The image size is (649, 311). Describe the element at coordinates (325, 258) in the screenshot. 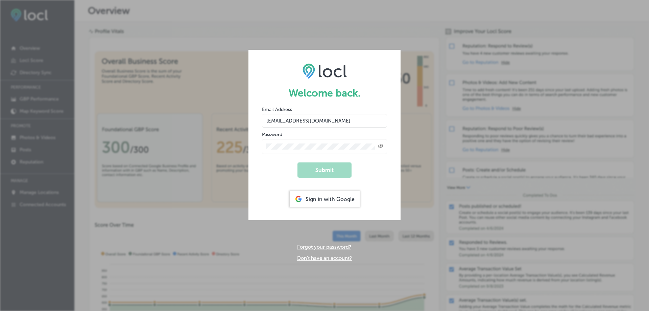

I see `a: Don't have an account?` at that location.